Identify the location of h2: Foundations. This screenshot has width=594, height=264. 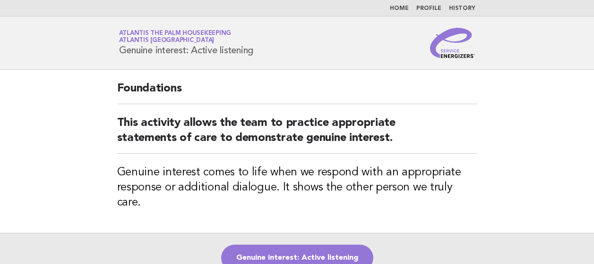
(297, 93).